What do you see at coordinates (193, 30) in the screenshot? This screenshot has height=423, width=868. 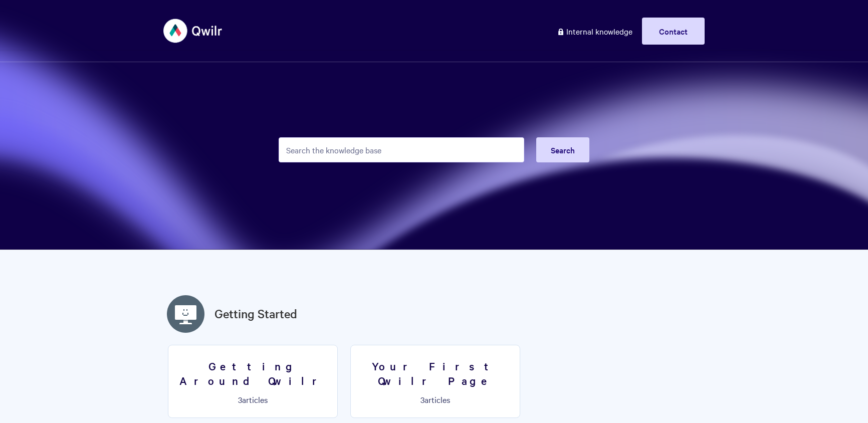 I see `img: Qwilr Help Center` at bounding box center [193, 30].